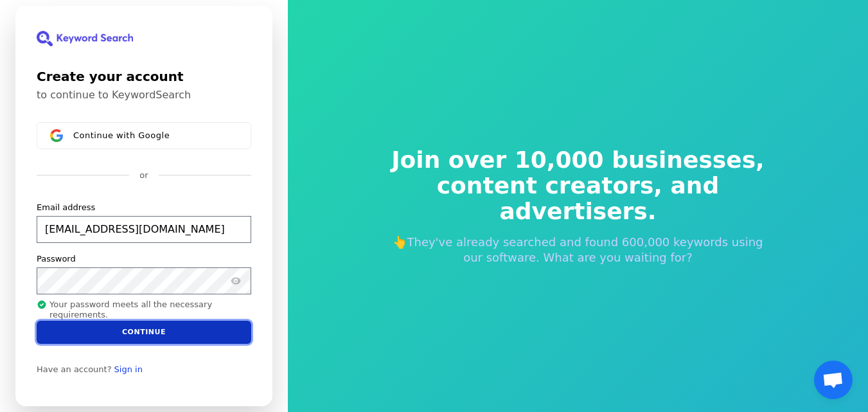  Describe the element at coordinates (128, 369) in the screenshot. I see `a: Sign in` at that location.